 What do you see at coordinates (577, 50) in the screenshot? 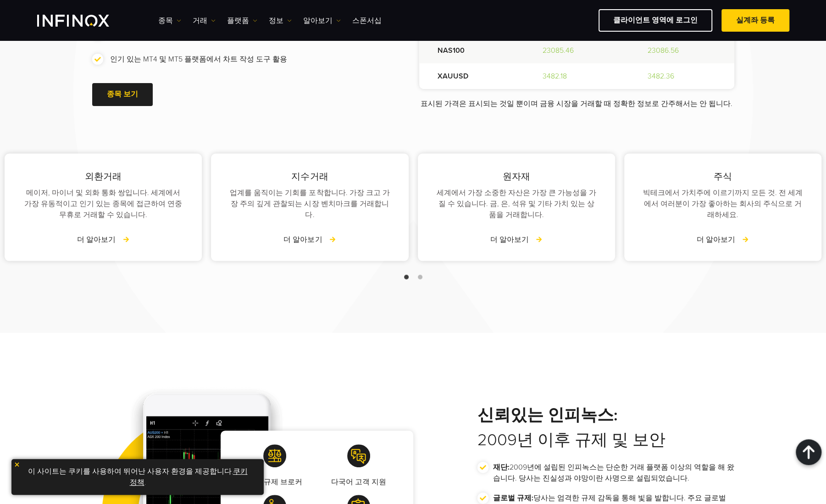
I see `td: 23085.46` at bounding box center [577, 50].